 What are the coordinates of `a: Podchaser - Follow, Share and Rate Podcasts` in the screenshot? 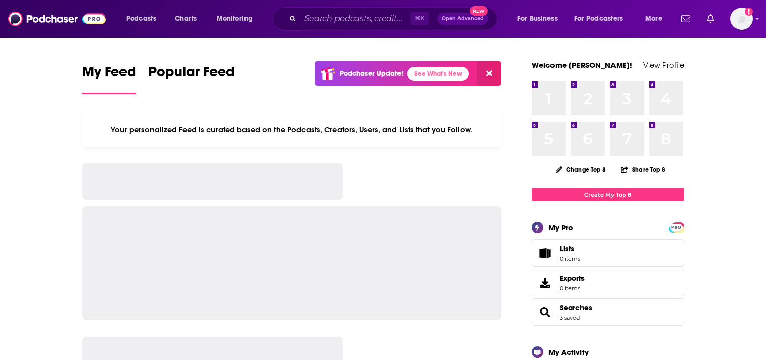 It's located at (57, 19).